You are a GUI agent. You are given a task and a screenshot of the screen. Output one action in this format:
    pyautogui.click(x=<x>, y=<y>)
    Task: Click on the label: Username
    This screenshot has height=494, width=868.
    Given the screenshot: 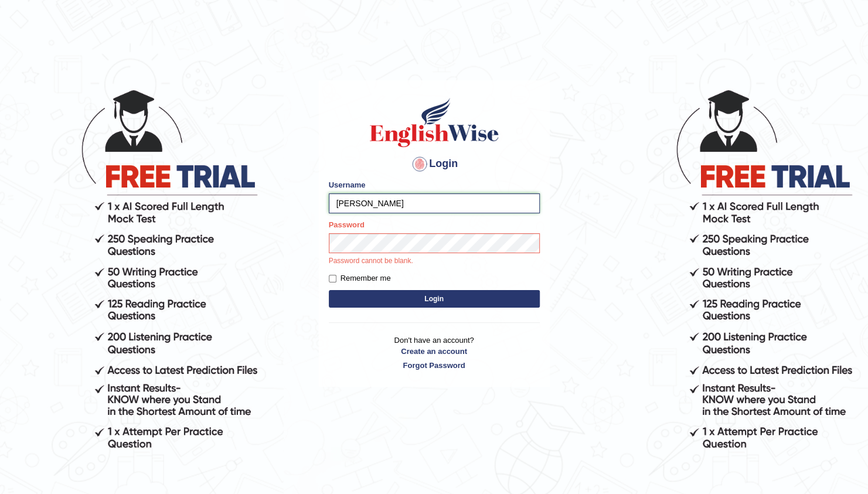 What is the action you would take?
    pyautogui.click(x=347, y=184)
    